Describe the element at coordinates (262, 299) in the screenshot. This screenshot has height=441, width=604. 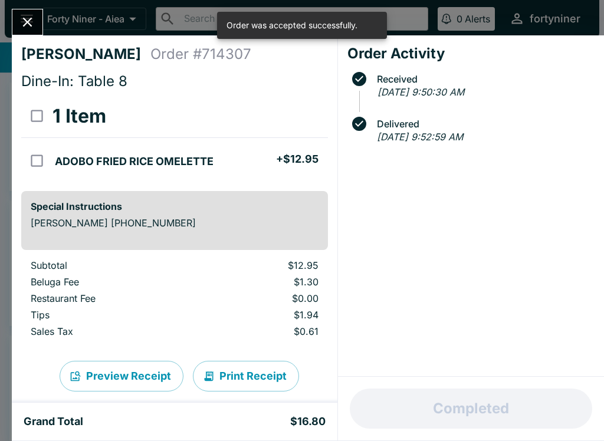
I see `p: $0.00` at that location.